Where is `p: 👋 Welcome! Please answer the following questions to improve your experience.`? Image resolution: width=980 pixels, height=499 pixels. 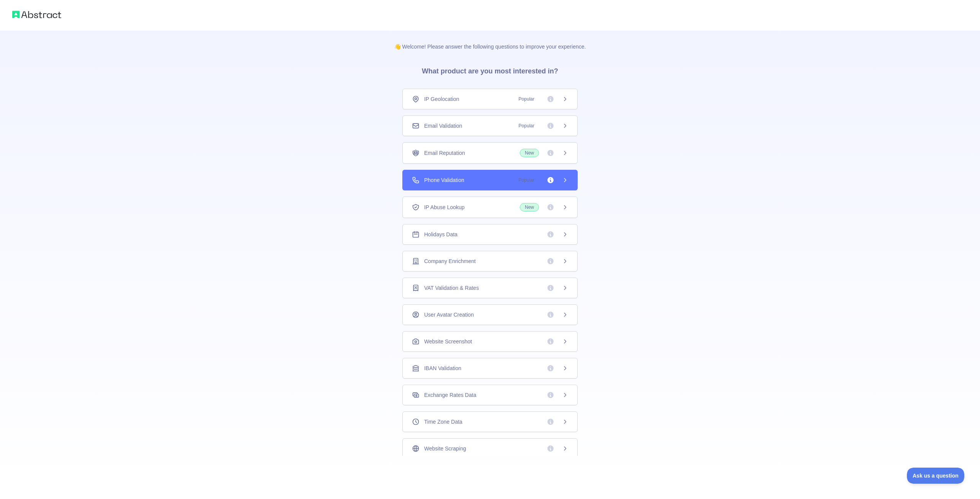 p: 👋 Welcome! Please answer the following questions to improve your experience. is located at coordinates (490, 41).